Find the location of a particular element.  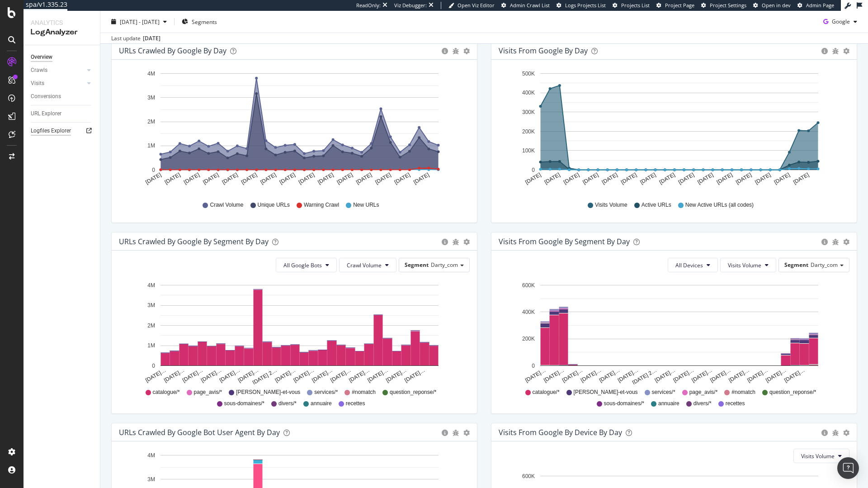

text: 0 is located at coordinates (153, 366).